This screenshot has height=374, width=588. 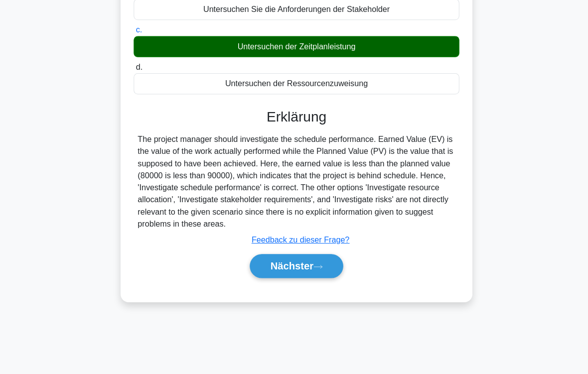 What do you see at coordinates (294, 12) in the screenshot?
I see `div: Untersuchen Sie die Anforderungen der Stakeholder` at bounding box center [294, 12].